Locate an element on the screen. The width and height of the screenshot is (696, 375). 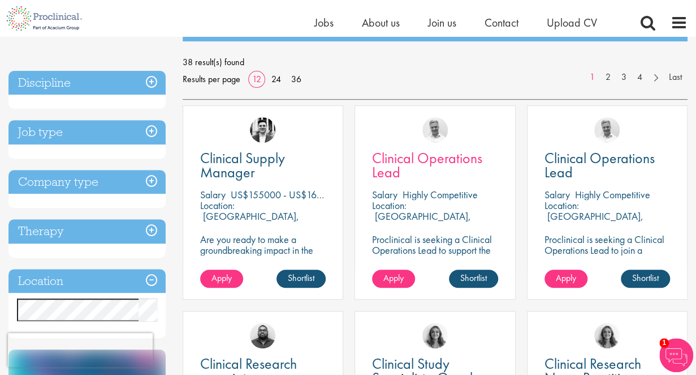
a: Jobs is located at coordinates (324, 23).